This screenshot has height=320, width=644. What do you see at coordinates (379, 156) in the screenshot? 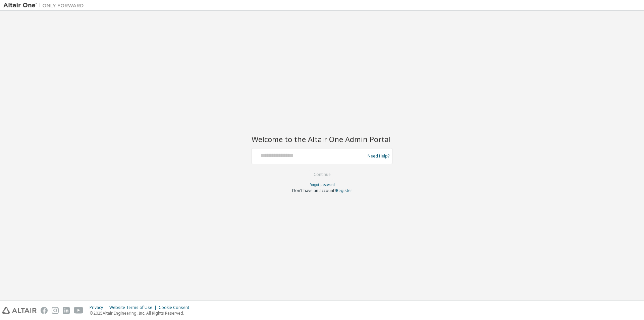
I see `a: Need Help?` at bounding box center [379, 156].